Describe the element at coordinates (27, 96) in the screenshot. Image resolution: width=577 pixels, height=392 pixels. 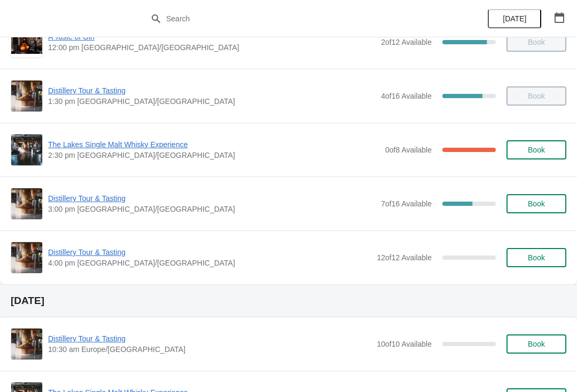
I see `img: Distillery Tour & Tasting | | 1:30 pm Europe/London` at that location.